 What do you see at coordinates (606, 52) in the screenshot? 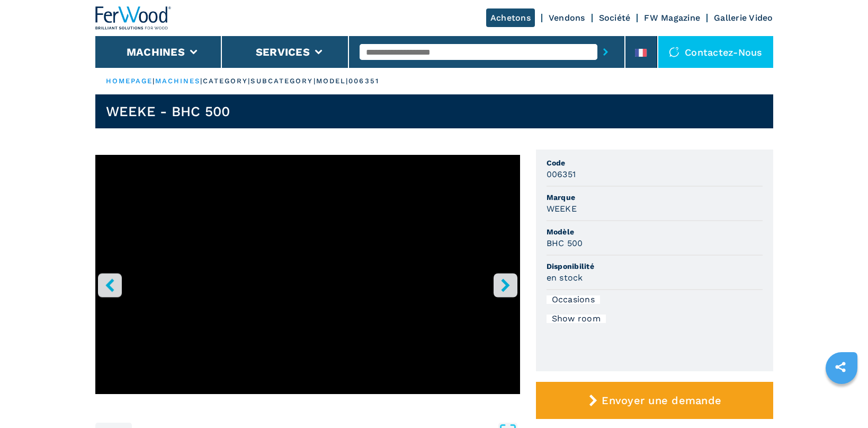
I see `button: submit-button` at bounding box center [606, 52].